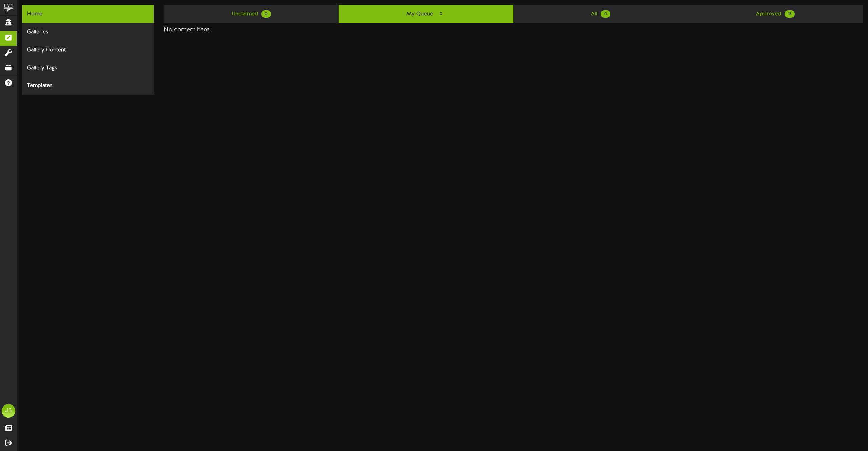 This screenshot has height=451, width=868. What do you see at coordinates (88, 50) in the screenshot?
I see `div: Gallery Content` at bounding box center [88, 50].